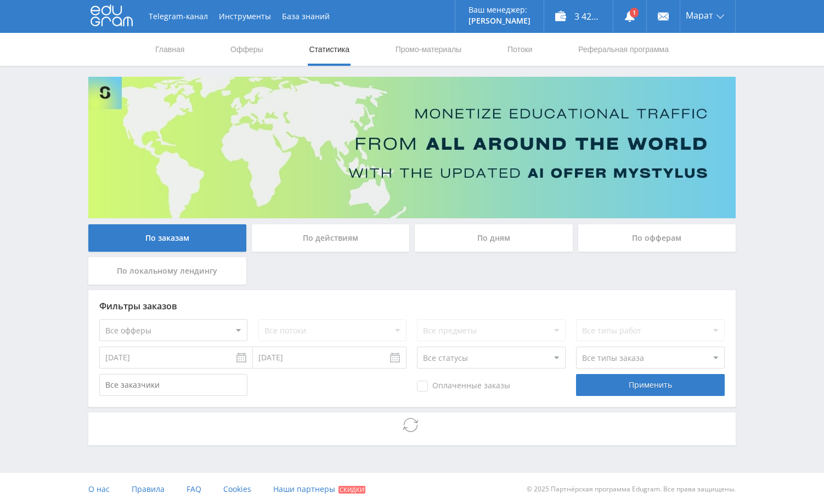  Describe the element at coordinates (464, 386) in the screenshot. I see `span: Оплаченные заказы` at that location.